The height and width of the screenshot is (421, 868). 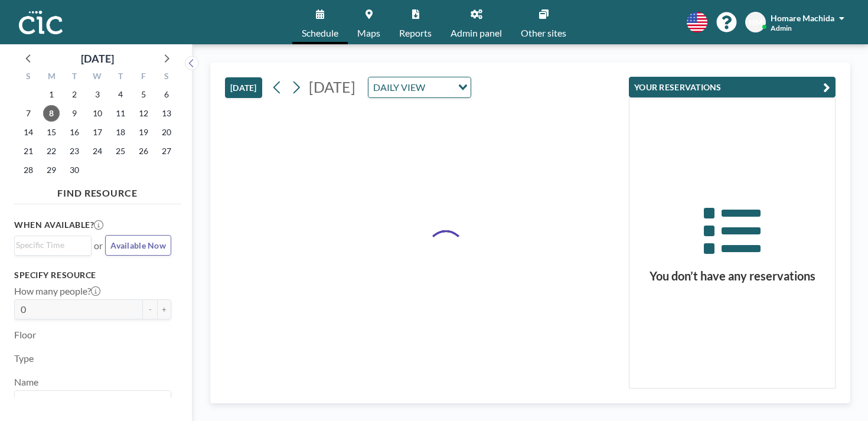 I want to click on span: Thursday, September 4, 2025, so click(x=120, y=95).